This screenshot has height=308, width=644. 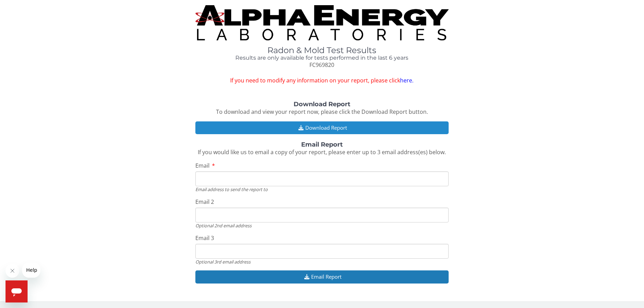 What do you see at coordinates (10, 8) in the screenshot?
I see `span: Help` at bounding box center [10, 8].